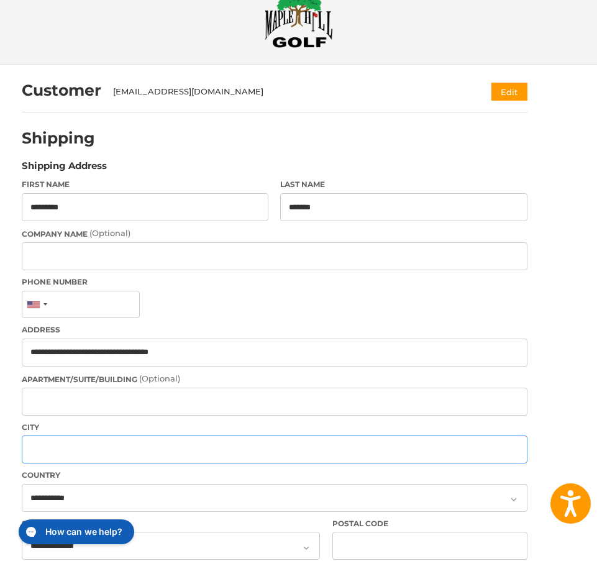  I want to click on h2: Customer, so click(61, 90).